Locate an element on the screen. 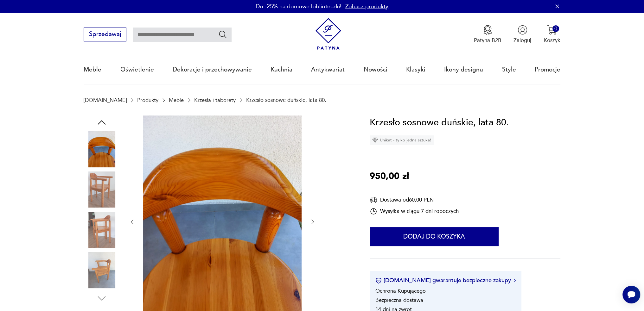 The height and width of the screenshot is (311, 644). div: Wysyłka w ciągu 7 dni roboczych is located at coordinates (414, 211).